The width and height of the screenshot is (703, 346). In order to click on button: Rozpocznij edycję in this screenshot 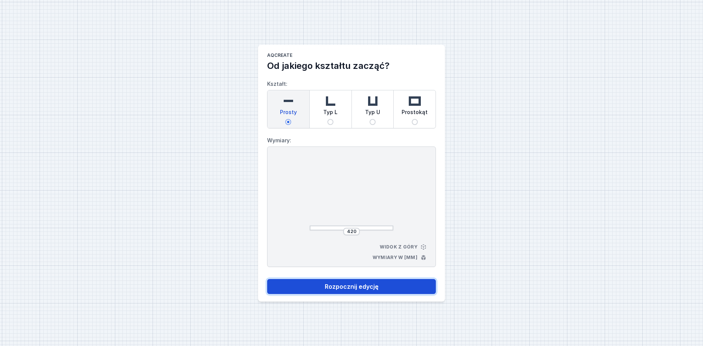, I will do `click(352, 287)`.